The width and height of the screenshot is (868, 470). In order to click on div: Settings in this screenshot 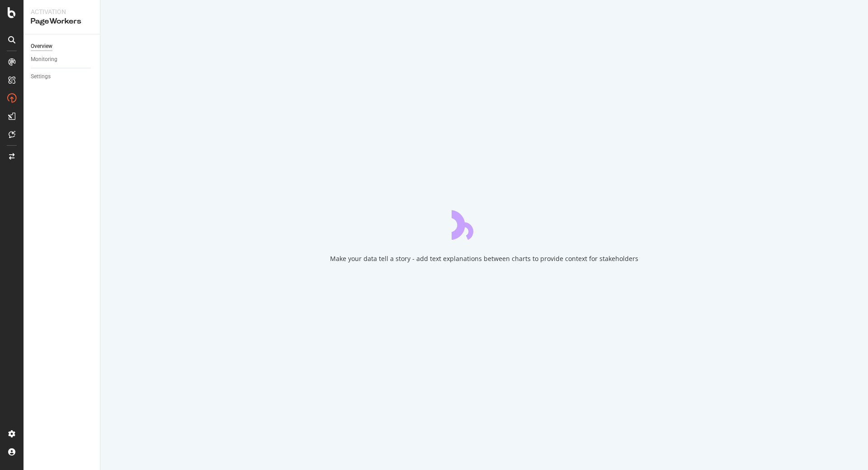, I will do `click(41, 76)`.